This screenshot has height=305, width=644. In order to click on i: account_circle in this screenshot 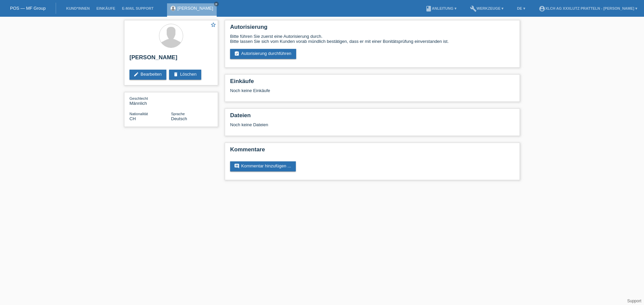, I will do `click(542, 9)`.